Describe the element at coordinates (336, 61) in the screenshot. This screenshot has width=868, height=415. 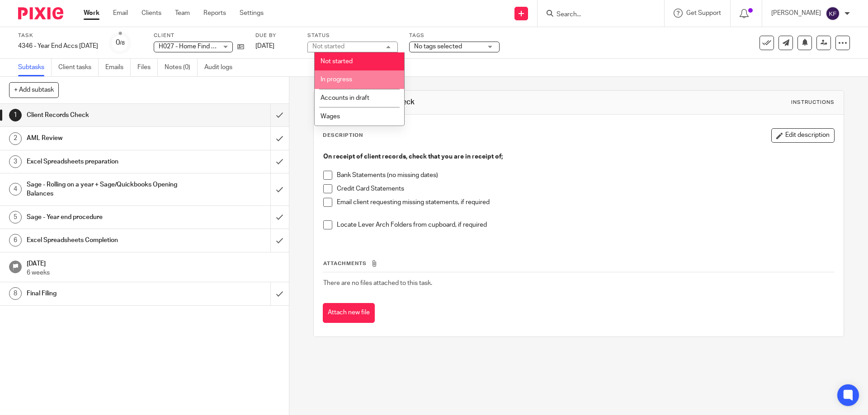
I see `span: Not started` at that location.